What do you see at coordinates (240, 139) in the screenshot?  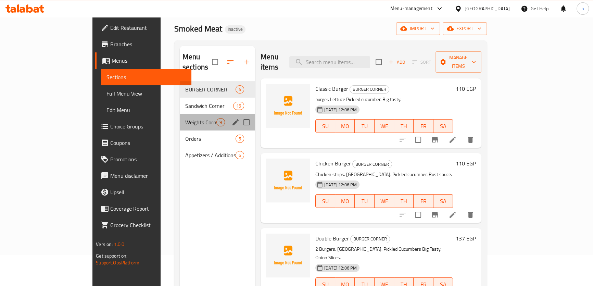 I see `span: 5` at bounding box center [240, 139].